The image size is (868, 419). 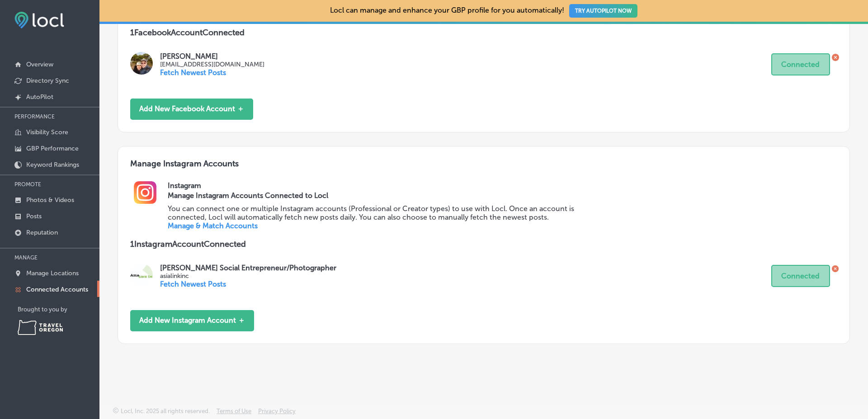 I want to click on h3: Manage Instagram Accounts, so click(x=484, y=170).